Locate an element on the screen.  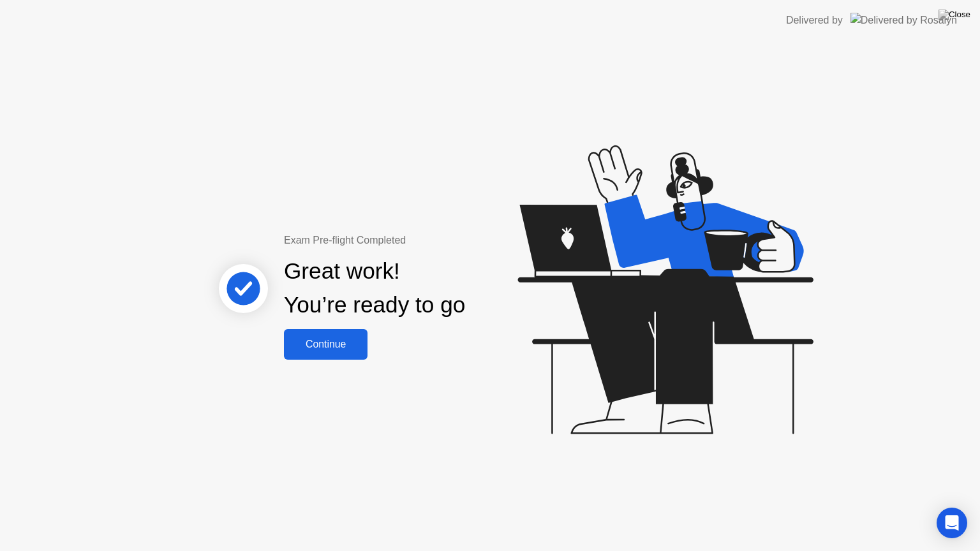
div: Delivered by is located at coordinates (814, 20).